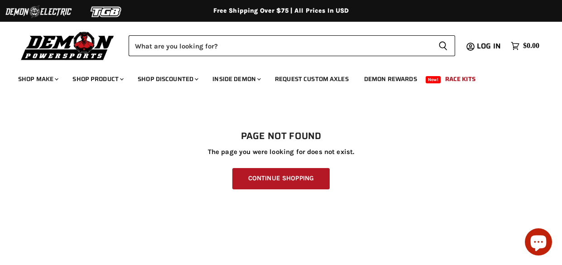  I want to click on a: Shop Make, so click(38, 79).